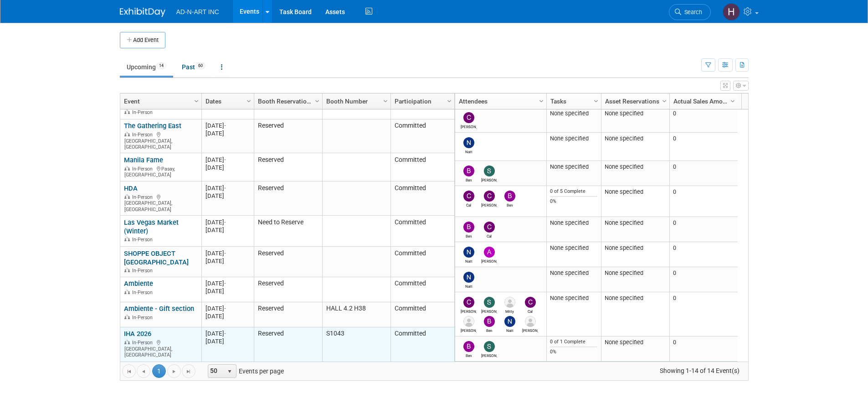  Describe the element at coordinates (573, 101) in the screenshot. I see `a: Tasks` at that location.